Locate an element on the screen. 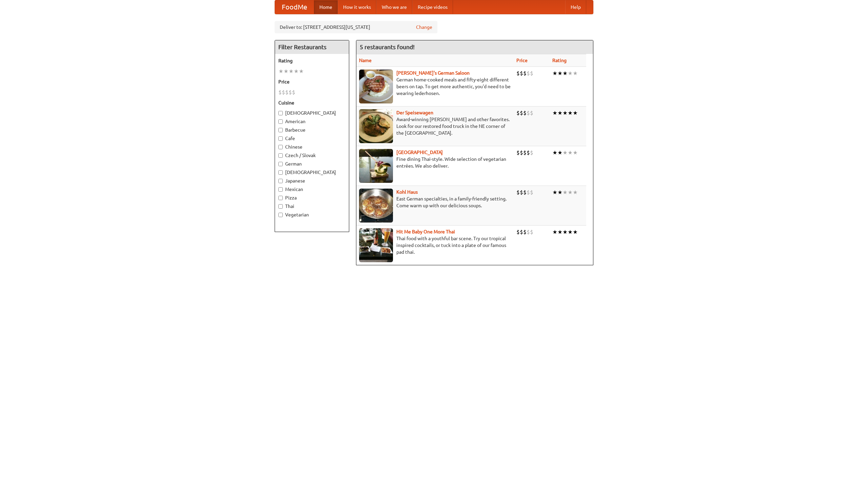 The width and height of the screenshot is (868, 480). b: Hit Me Baby One More Thai is located at coordinates (425, 232).